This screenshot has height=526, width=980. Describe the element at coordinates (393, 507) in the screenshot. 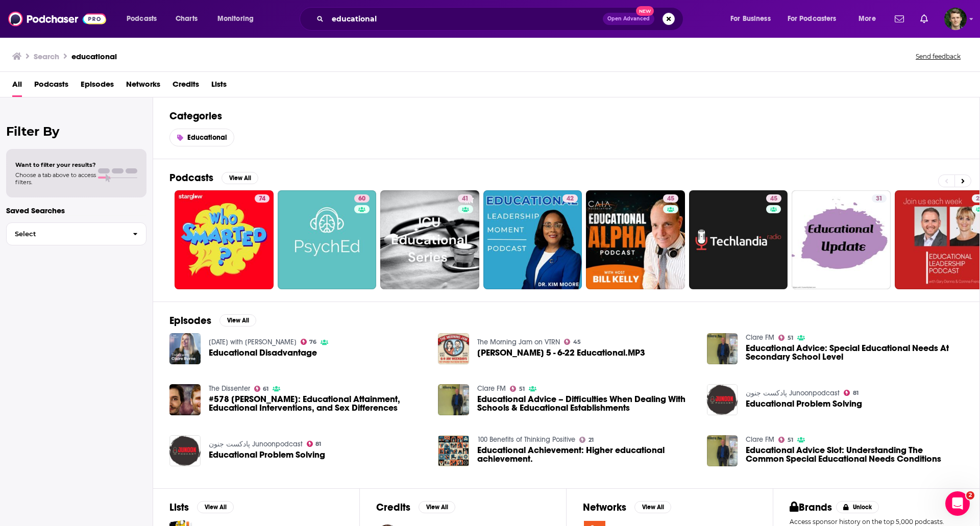

I see `h2: Credits` at that location.